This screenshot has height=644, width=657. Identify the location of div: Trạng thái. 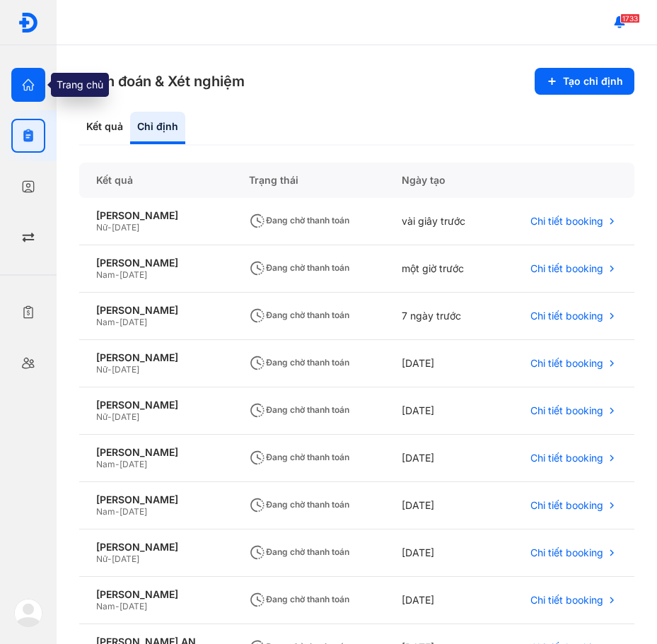
(308, 180).